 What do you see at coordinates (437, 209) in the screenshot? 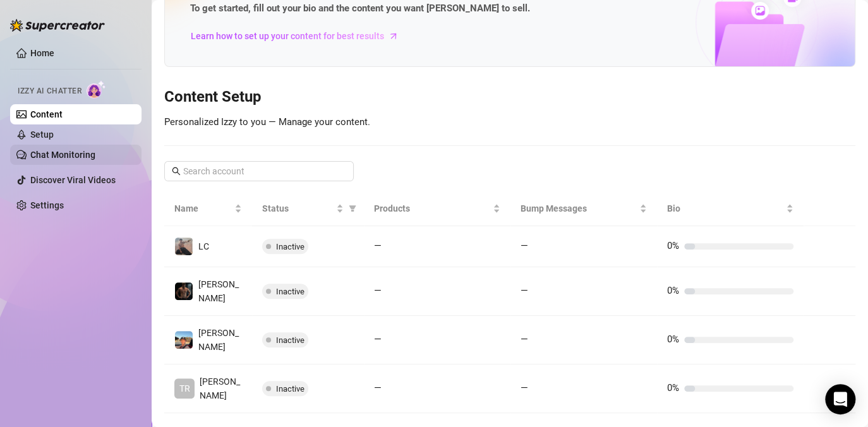
I see `th: Products` at bounding box center [437, 209].